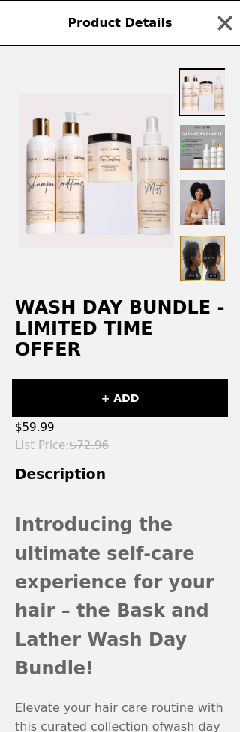 The height and width of the screenshot is (732, 240). I want to click on img: Thumbnail 2, so click(202, 147).